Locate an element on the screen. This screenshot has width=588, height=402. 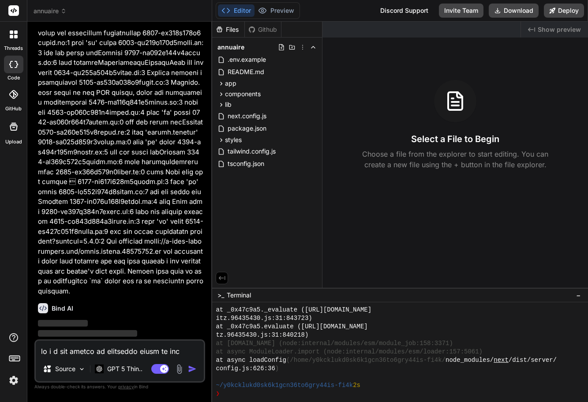
span: privacy is located at coordinates (126, 387).